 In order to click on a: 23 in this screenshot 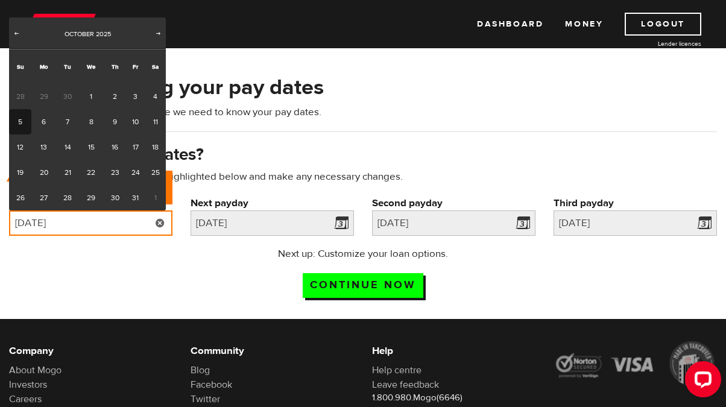, I will do `click(115, 172)`.